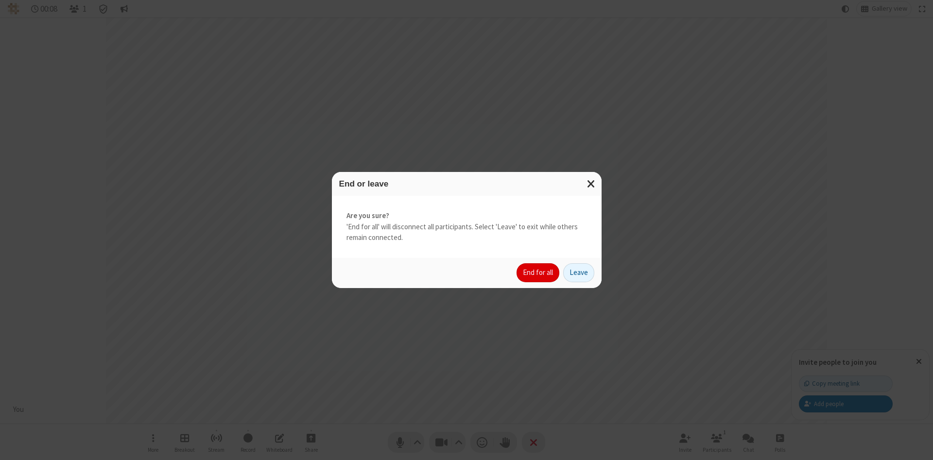  Describe the element at coordinates (592, 184) in the screenshot. I see `button: Close modal` at that location.